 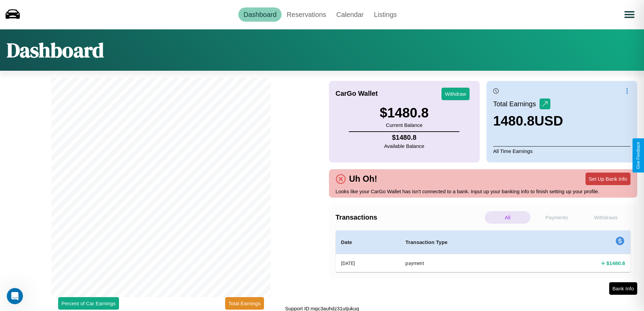 I want to click on h4: Uh Oh!, so click(x=363, y=178).